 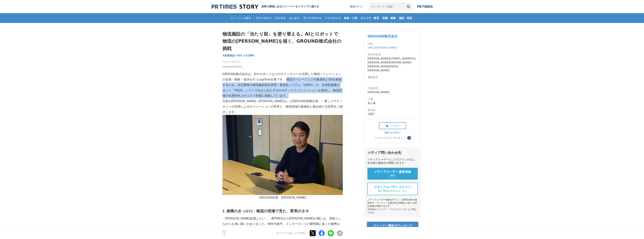 I want to click on a: prtimes, so click(x=425, y=6).